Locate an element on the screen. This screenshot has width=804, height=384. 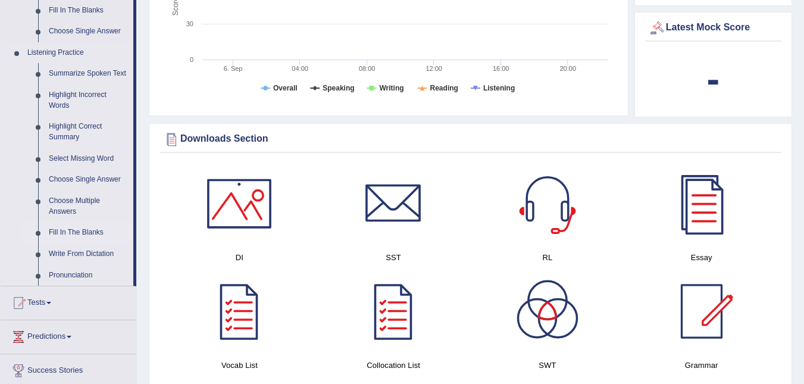
h4: Collocation List is located at coordinates (394, 365).